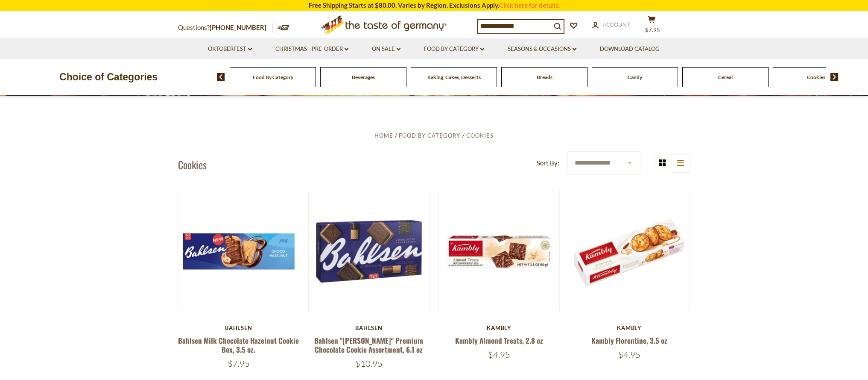  Describe the element at coordinates (630, 49) in the screenshot. I see `a: Download Catalog` at that location.